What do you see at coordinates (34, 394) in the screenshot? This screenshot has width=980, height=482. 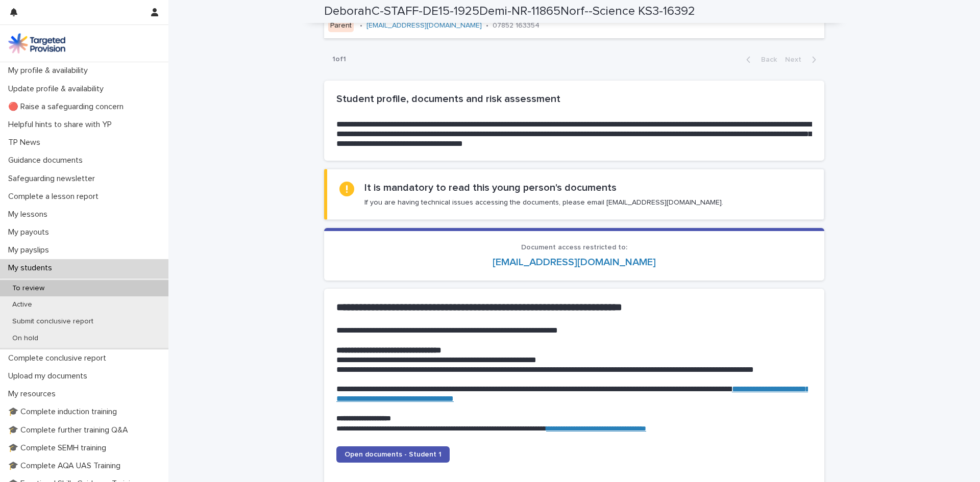 I see `p: My resources` at bounding box center [34, 394].